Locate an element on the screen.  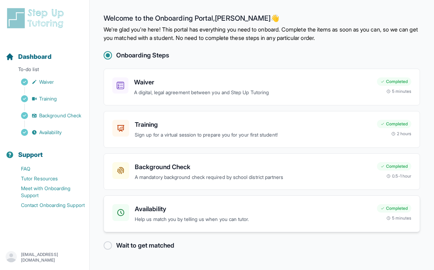
p: A mandatory background check required by school district partners is located at coordinates (253, 177).